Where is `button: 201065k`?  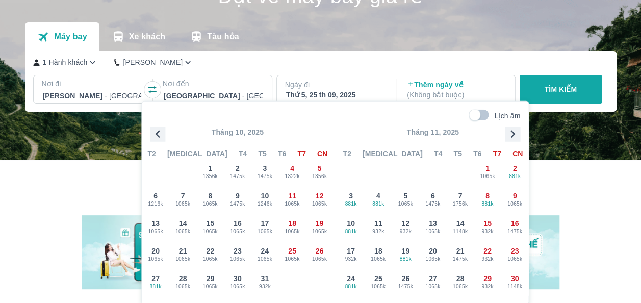
button: 201065k is located at coordinates (155, 255).